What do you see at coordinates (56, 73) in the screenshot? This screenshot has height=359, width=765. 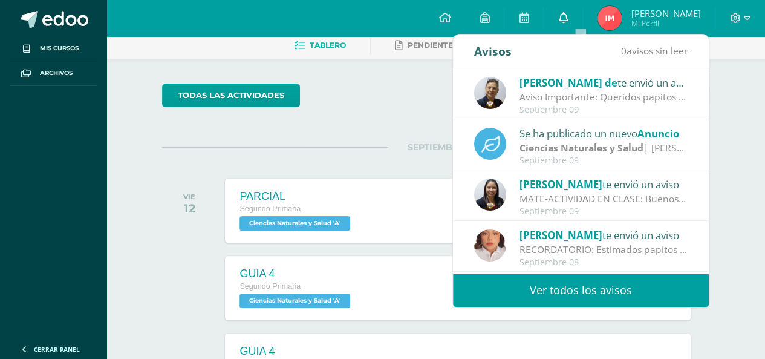 I see `span: Archivos` at bounding box center [56, 73].